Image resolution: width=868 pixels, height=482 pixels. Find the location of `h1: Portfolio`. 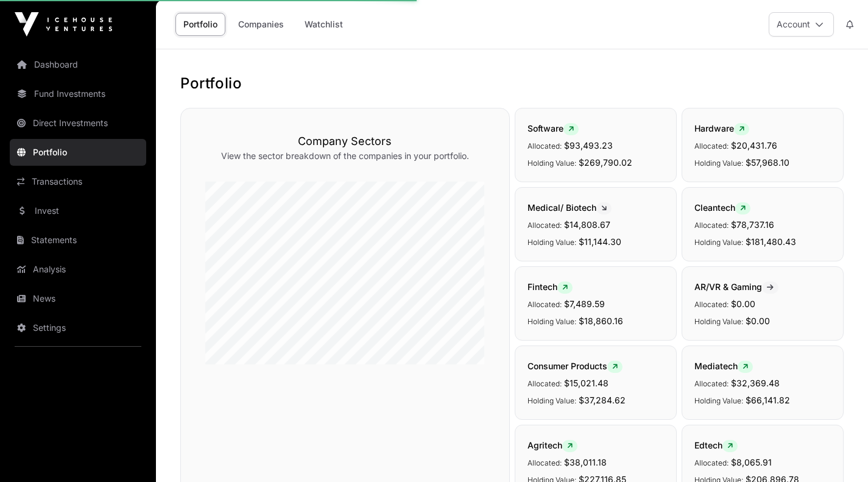

h1: Portfolio is located at coordinates (511, 84).